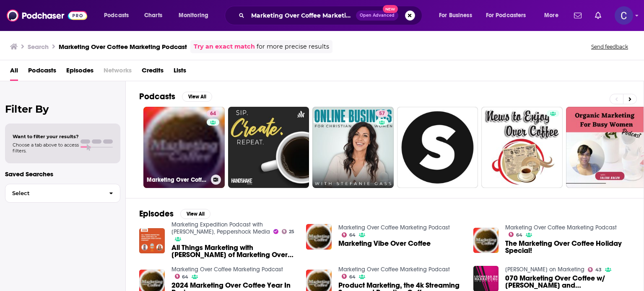 This screenshot has width=644, height=291. Describe the element at coordinates (153, 72) in the screenshot. I see `a: Credits` at that location.